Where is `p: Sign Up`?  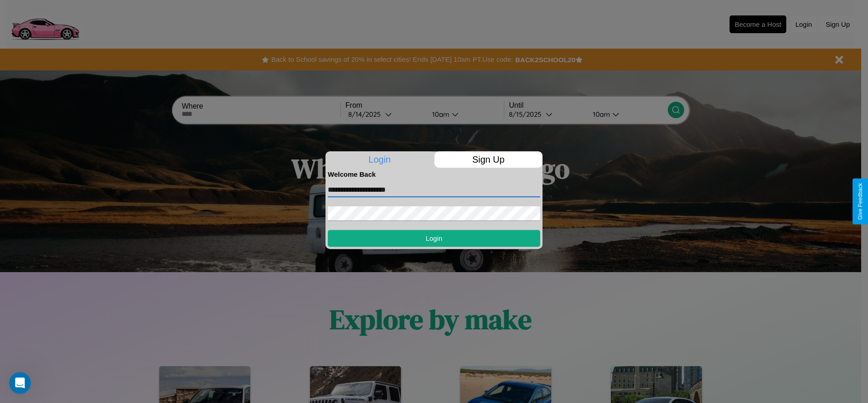 p: Sign Up is located at coordinates (489, 159).